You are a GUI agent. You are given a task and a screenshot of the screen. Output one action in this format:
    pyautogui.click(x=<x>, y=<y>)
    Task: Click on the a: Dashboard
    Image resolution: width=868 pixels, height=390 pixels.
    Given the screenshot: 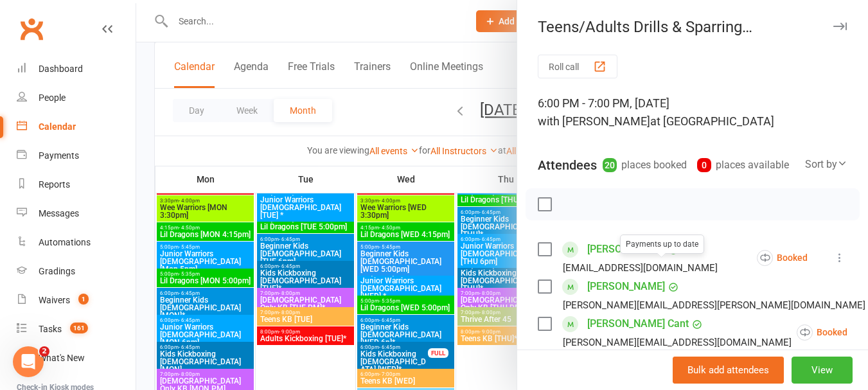 What is the action you would take?
    pyautogui.click(x=76, y=69)
    